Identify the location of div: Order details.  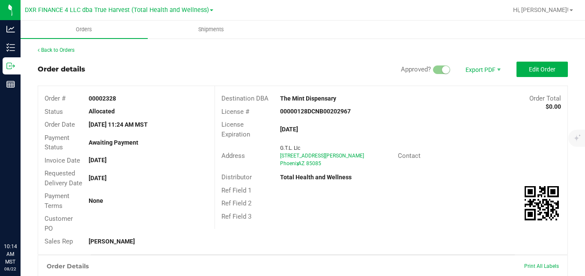
(61, 69).